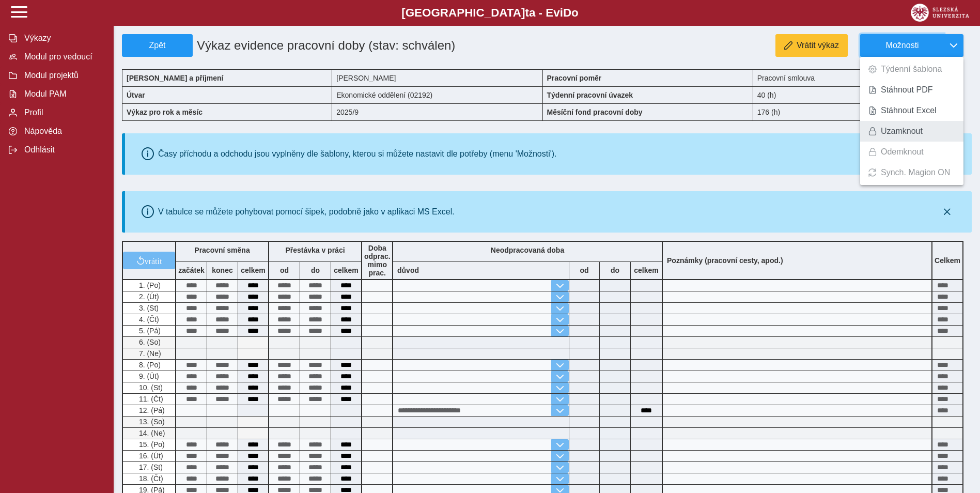 The image size is (980, 493). Describe the element at coordinates (148, 331) in the screenshot. I see `span: 5. (Pá)` at that location.